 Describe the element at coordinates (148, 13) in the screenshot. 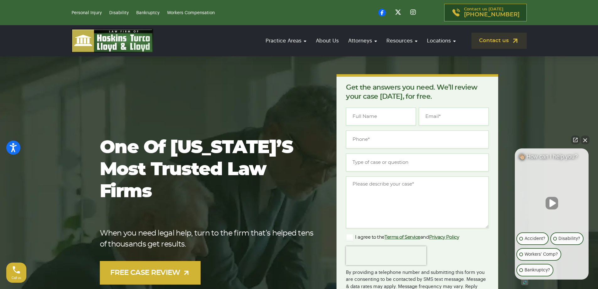

I see `a: Bankruptcy` at that location.